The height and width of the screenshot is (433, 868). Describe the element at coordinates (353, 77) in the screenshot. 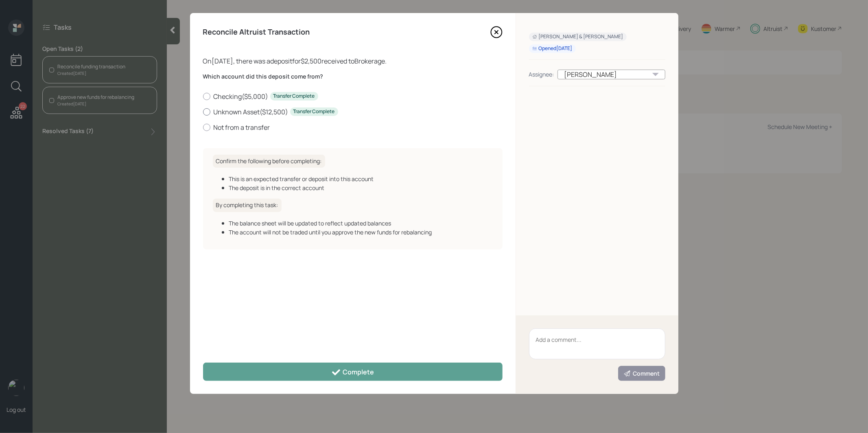

I see `label: Which account did this deposit come from?` at that location.